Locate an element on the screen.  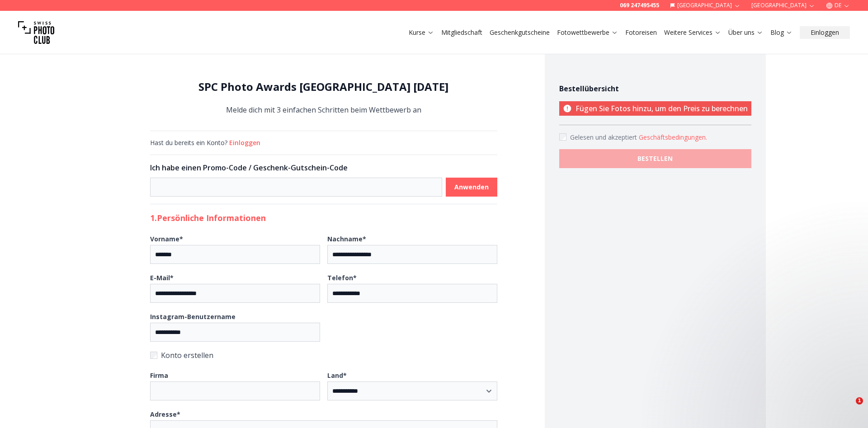
input: Telefon* is located at coordinates (412, 293).